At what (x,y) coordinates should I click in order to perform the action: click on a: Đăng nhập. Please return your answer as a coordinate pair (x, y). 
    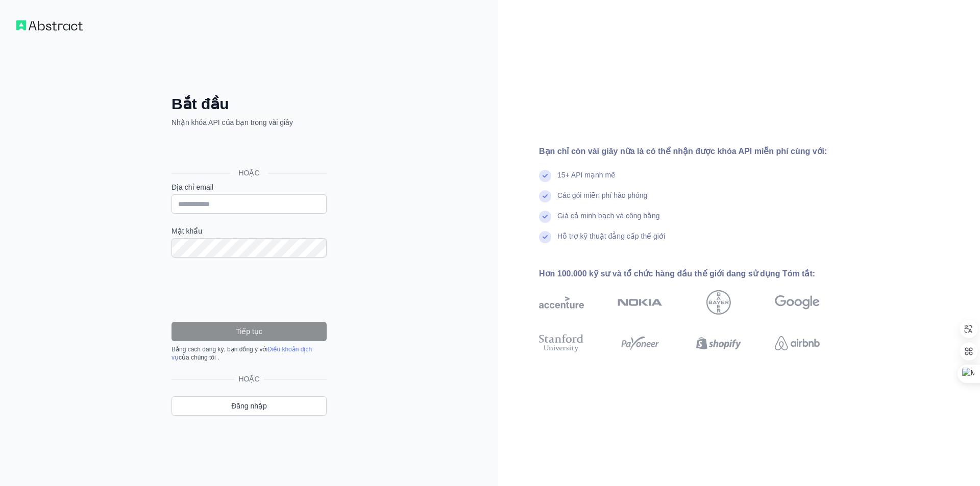
    Looking at the image, I should click on (249, 406).